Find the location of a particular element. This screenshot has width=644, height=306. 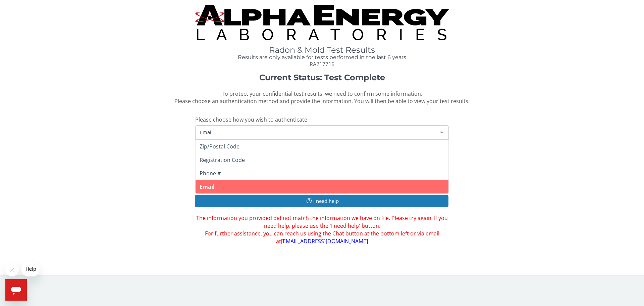

span: Phone # is located at coordinates (210, 173).